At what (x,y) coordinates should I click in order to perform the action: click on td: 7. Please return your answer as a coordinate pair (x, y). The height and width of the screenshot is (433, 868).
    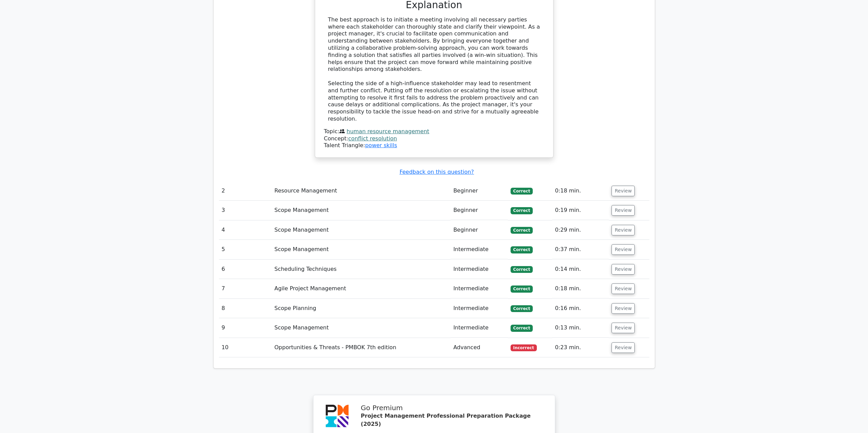
    Looking at the image, I should click on (245, 289).